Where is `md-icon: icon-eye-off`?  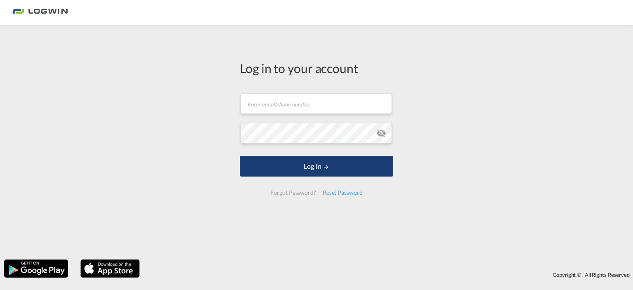 md-icon: icon-eye-off is located at coordinates (381, 133).